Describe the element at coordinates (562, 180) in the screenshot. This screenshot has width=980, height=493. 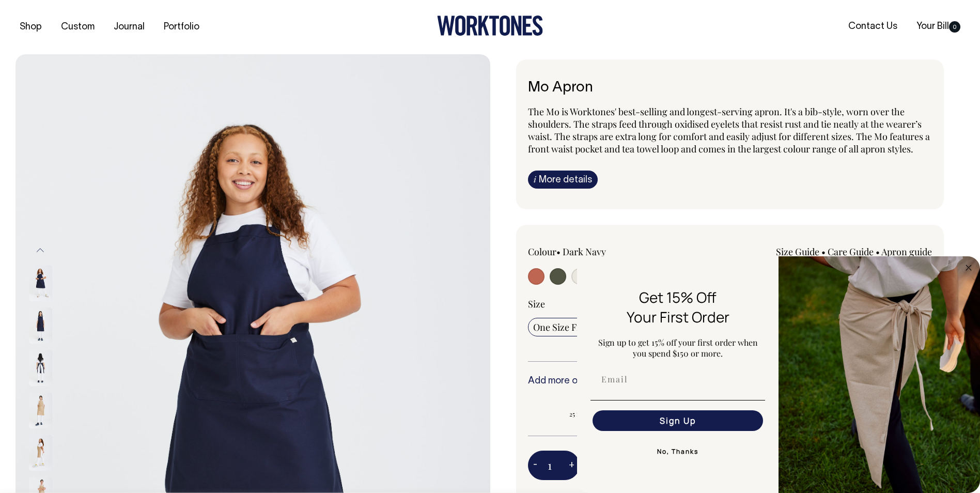
I see `a: iMore details` at that location.